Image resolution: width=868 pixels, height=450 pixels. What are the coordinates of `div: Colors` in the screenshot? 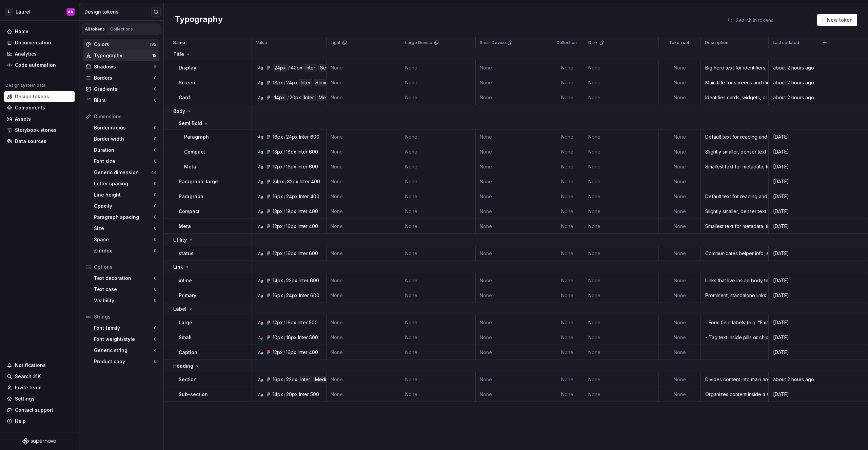 It's located at (122, 44).